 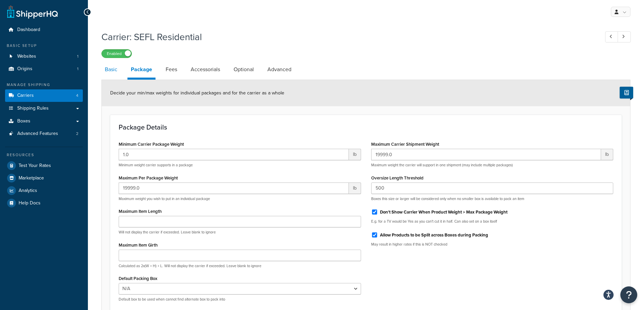 I want to click on li: Origins, so click(x=44, y=69).